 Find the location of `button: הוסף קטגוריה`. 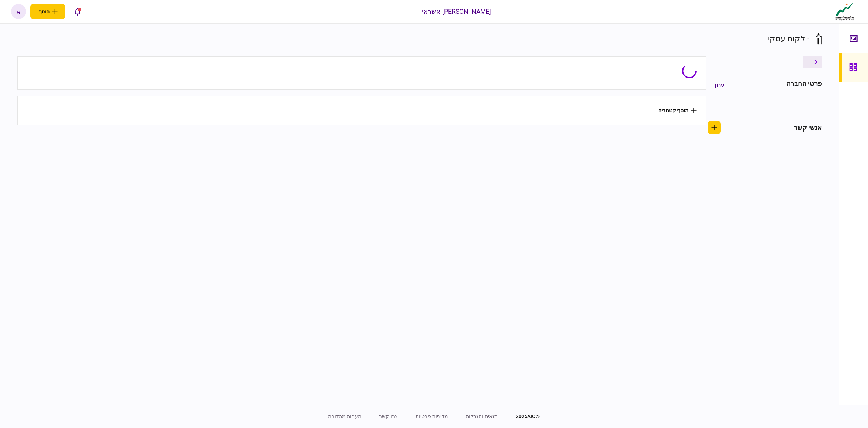

button: הוסף קטגוריה is located at coordinates (677, 111).